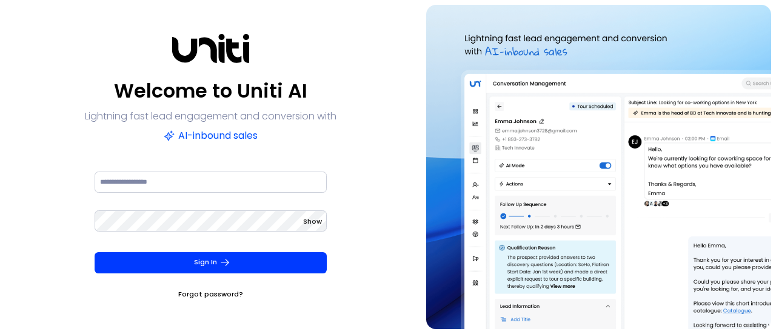 The width and height of the screenshot is (776, 334). Describe the element at coordinates (210, 294) in the screenshot. I see `a: Forgot password?` at that location.